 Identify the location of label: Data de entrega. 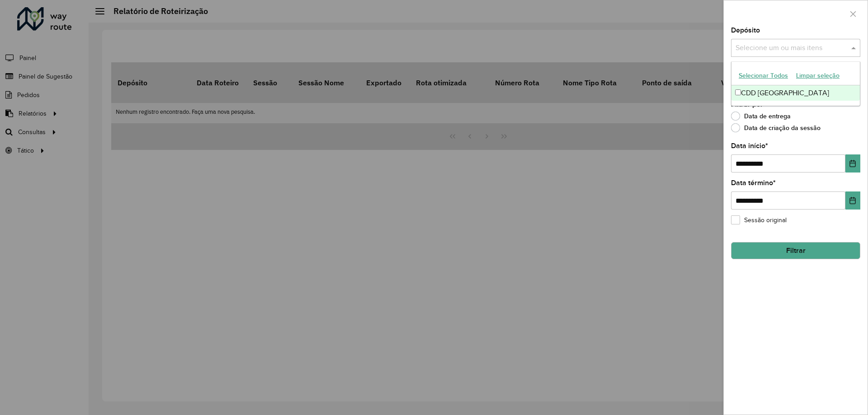
(761, 116).